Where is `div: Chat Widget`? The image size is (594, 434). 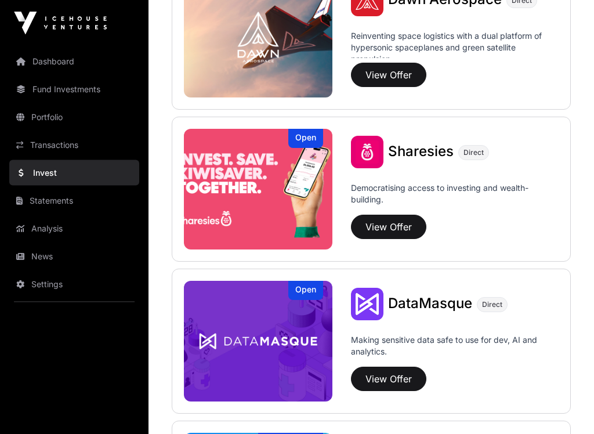 div: Chat Widget is located at coordinates (565, 406).